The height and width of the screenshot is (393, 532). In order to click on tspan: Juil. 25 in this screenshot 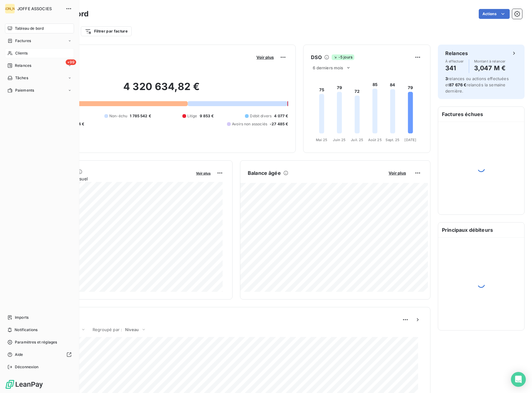, I will do `click(357, 140)`.